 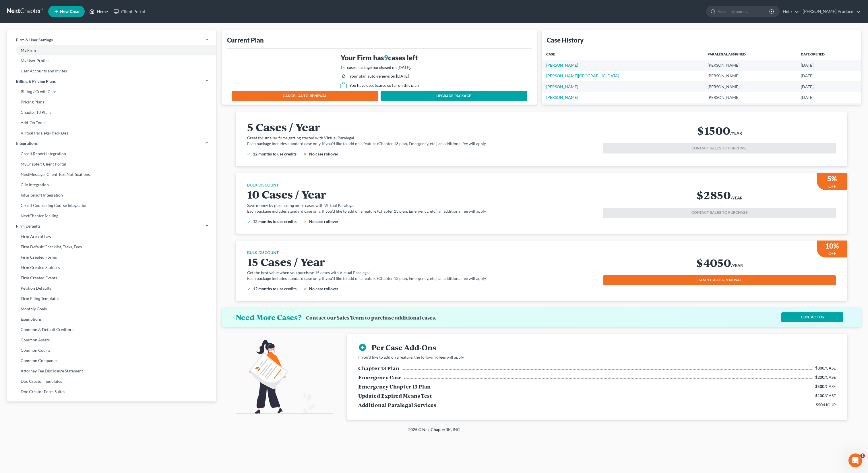 I want to click on p: Great for smaller firms getting started with Virtual Paralegal., so click(x=422, y=138).